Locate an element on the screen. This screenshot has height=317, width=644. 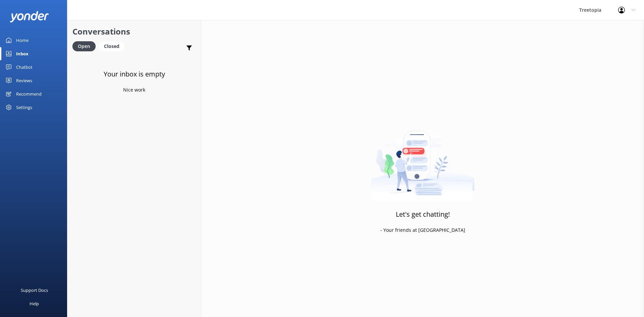
h3: Your inbox is empty is located at coordinates (134, 74).